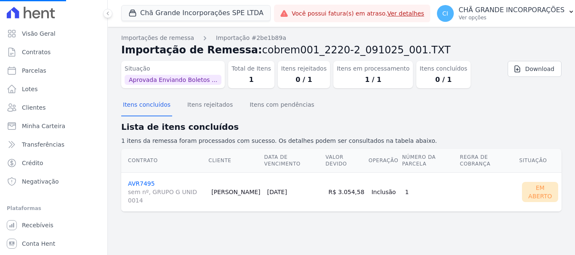  I want to click on a: Visão Geral, so click(53, 34).